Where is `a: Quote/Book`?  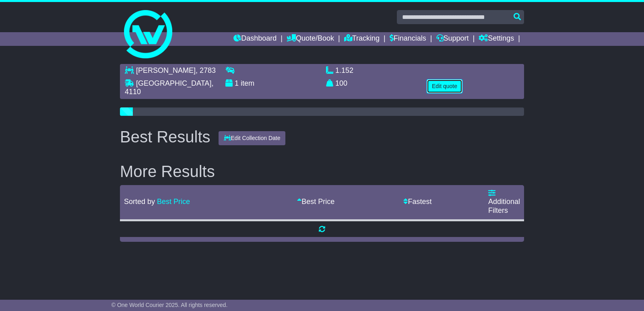
a: Quote/Book is located at coordinates (311, 39).